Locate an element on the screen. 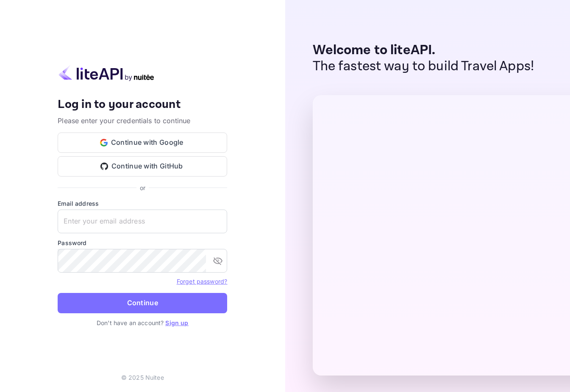 This screenshot has width=570, height=392. img: liteapi is located at coordinates (106, 73).